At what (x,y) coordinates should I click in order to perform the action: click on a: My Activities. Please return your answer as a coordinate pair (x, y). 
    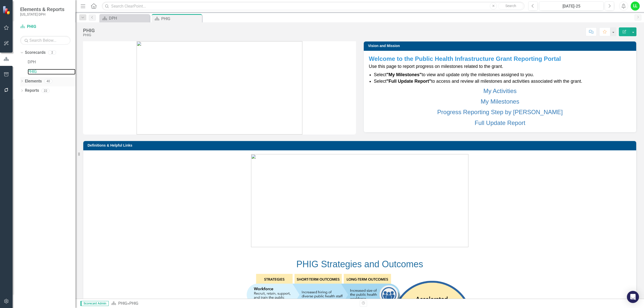
    Looking at the image, I should click on (500, 91).